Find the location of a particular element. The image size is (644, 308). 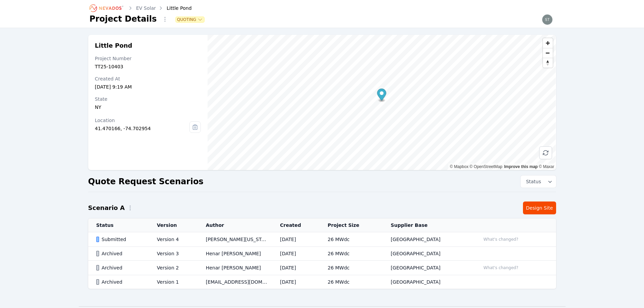

button: Zoom out is located at coordinates (548, 53).